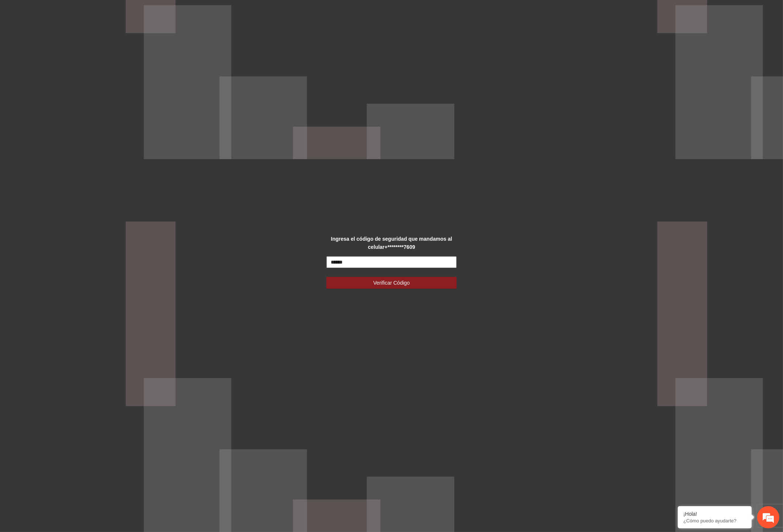  I want to click on div: Minimizar ventana de chat en vivo, so click(130, 12).